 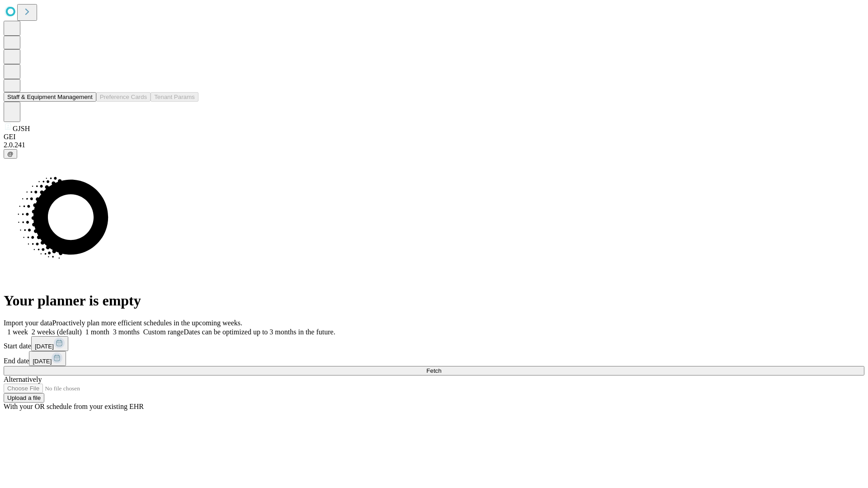 What do you see at coordinates (49, 97) in the screenshot?
I see `button: Staff & Equipment Management` at bounding box center [49, 97].